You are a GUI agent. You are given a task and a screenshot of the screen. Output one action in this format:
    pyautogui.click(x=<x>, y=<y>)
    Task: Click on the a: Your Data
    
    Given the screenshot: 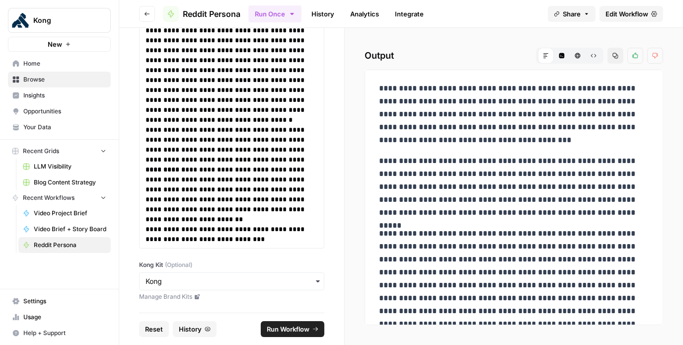 What is the action you would take?
    pyautogui.click(x=59, y=127)
    